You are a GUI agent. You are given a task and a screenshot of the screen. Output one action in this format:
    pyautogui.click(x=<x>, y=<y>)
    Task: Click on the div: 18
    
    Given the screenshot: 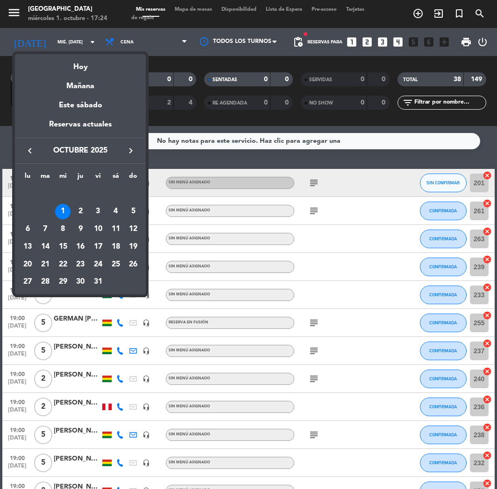 What is the action you would take?
    pyautogui.click(x=116, y=247)
    